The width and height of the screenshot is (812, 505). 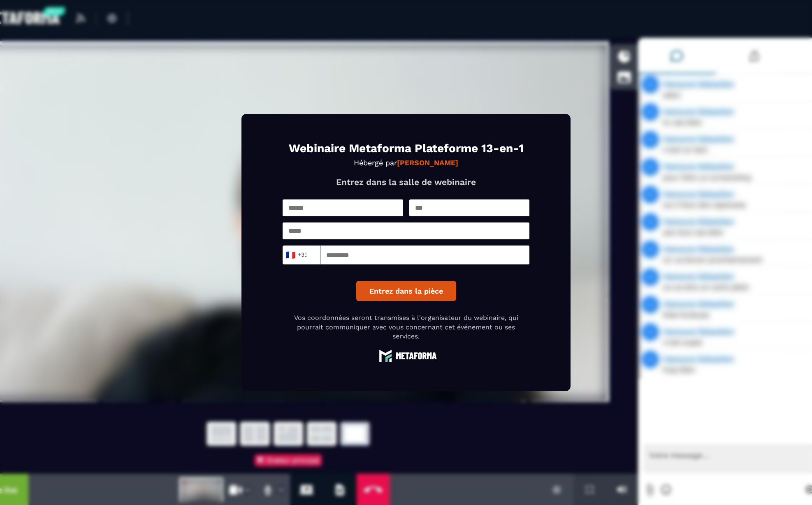 I want to click on div: Search for option, so click(x=302, y=255).